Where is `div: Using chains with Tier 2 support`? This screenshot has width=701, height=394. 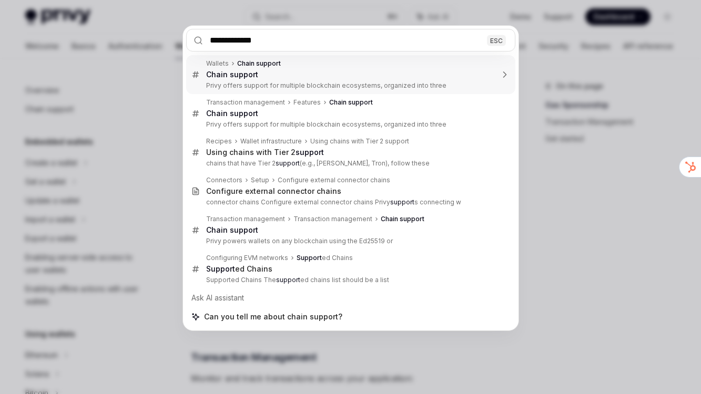 div: Using chains with Tier 2 support is located at coordinates (359, 141).